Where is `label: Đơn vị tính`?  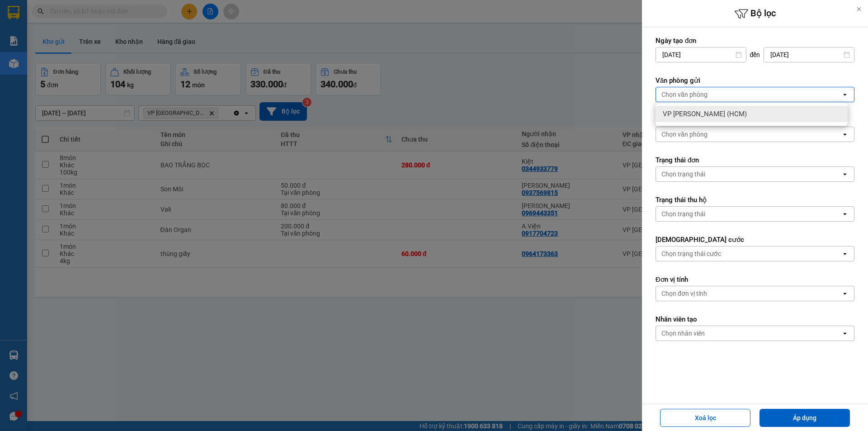 label: Đơn vị tính is located at coordinates (755, 279).